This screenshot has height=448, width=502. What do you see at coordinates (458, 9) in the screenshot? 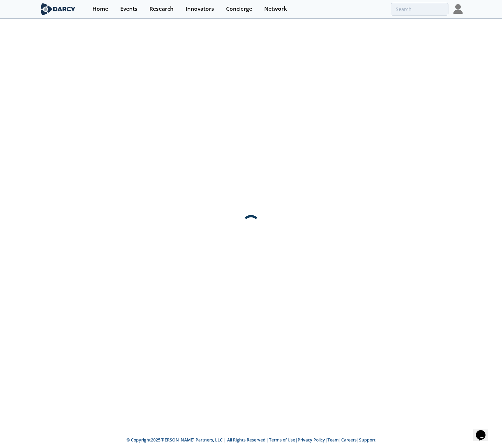
I see `img: Profile` at bounding box center [458, 9].